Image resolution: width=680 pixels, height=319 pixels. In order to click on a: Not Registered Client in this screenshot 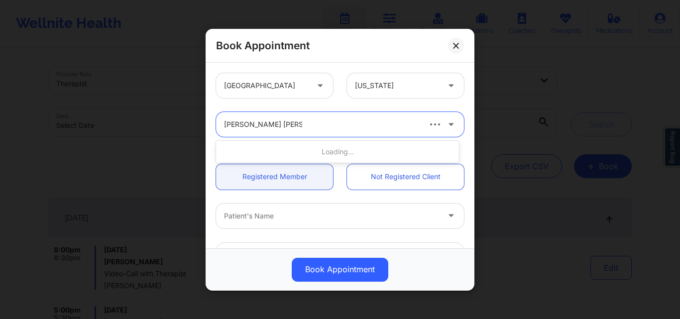, I will do `click(405, 176)`.